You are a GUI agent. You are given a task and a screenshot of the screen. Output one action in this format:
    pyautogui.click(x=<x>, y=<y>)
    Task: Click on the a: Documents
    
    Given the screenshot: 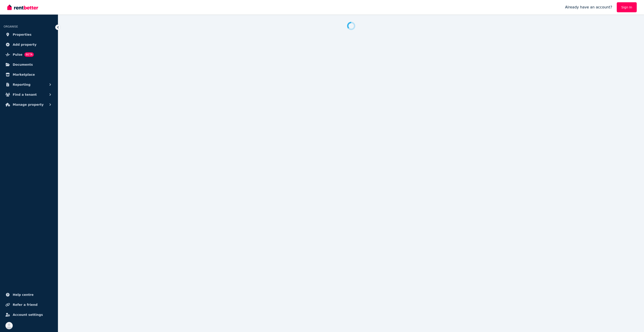 What is the action you would take?
    pyautogui.click(x=29, y=64)
    